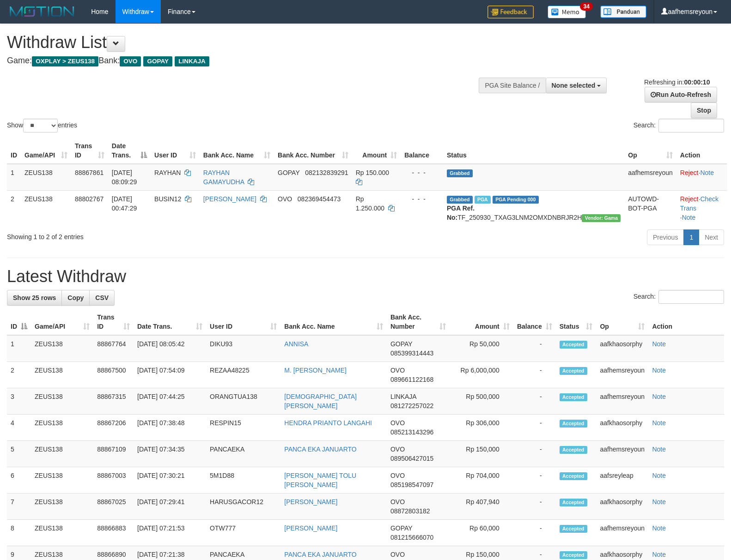 The image size is (731, 560). I want to click on td: Rp 407,940, so click(480, 506).